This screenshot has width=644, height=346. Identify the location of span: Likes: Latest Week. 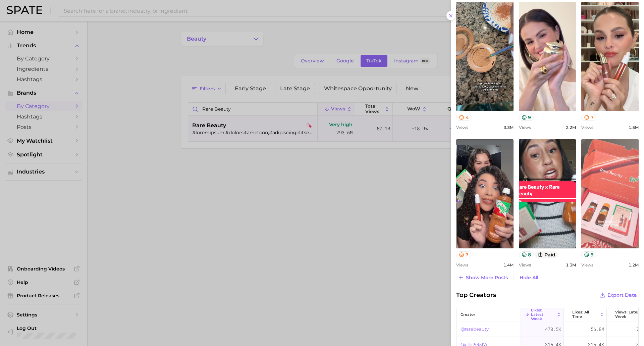
(543, 314).